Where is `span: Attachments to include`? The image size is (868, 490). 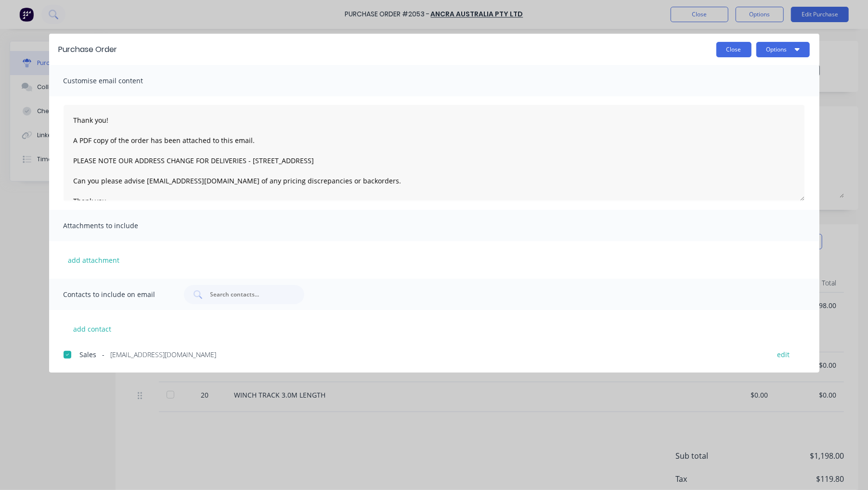
span: Attachments to include is located at coordinates (116, 226).